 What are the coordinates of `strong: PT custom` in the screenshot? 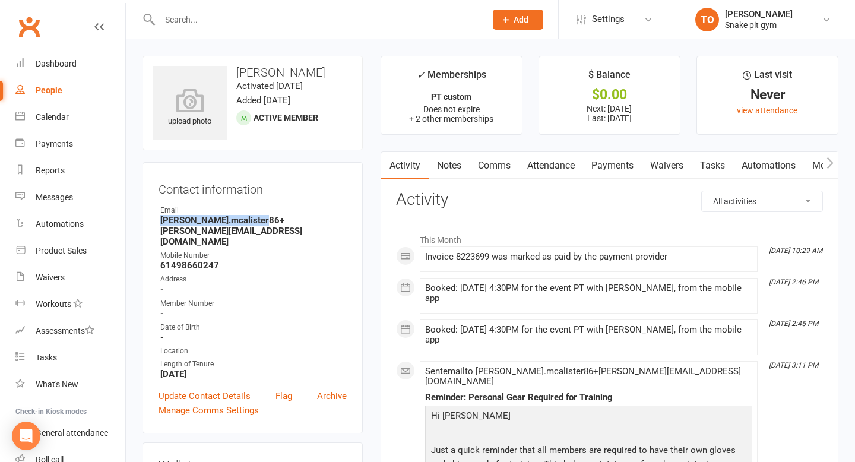 It's located at (451, 97).